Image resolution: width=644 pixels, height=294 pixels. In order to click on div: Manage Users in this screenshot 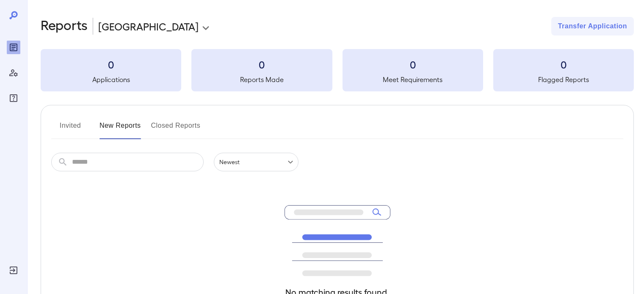, I will do `click(14, 73)`.